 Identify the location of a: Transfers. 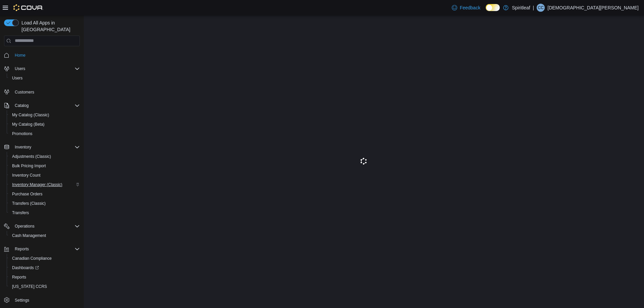
(21, 213).